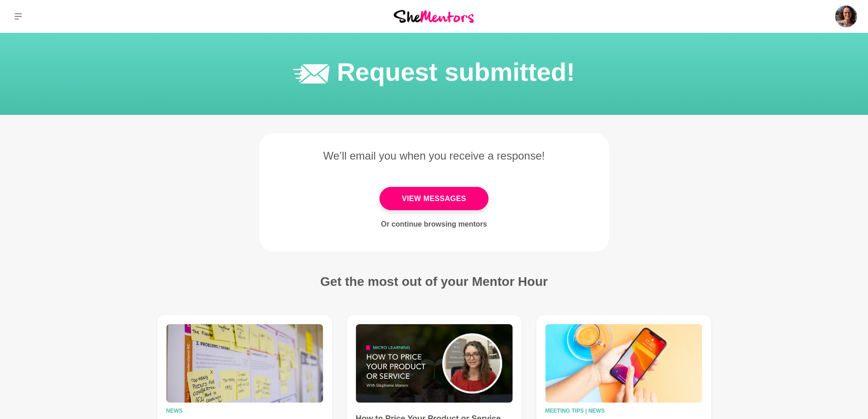 This screenshot has height=419, width=868. I want to click on h5: News, so click(245, 410).